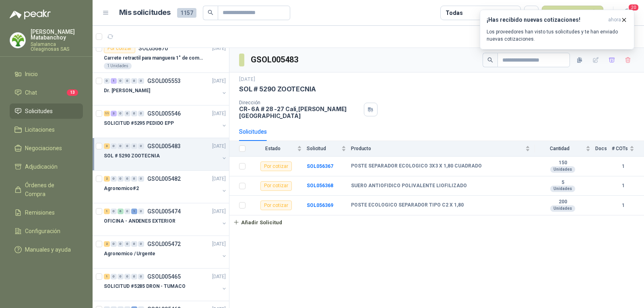  What do you see at coordinates (164, 81) in the screenshot?
I see `p: GSOL005553` at bounding box center [164, 81].